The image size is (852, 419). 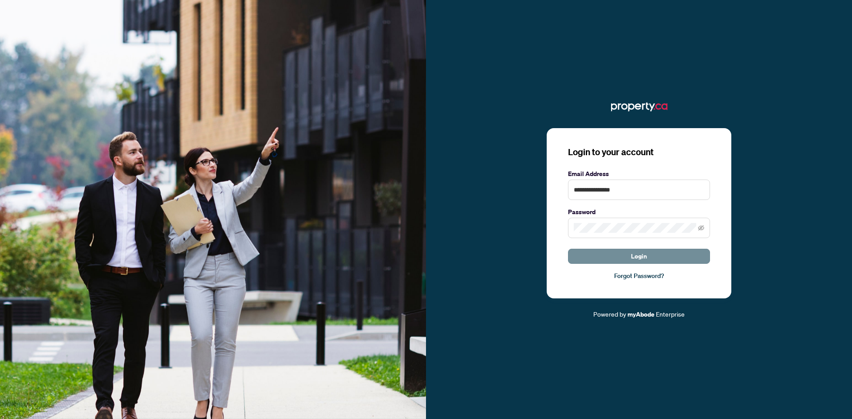 What do you see at coordinates (701, 228) in the screenshot?
I see `span: eye-invisible` at bounding box center [701, 228].